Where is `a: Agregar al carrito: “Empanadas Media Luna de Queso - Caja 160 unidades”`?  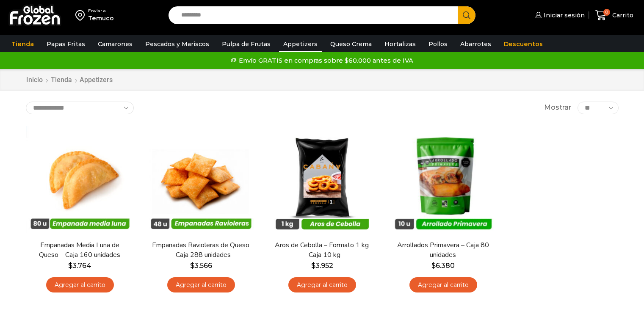 a: Agregar al carrito: “Empanadas Media Luna de Queso - Caja 160 unidades” is located at coordinates (80, 285).